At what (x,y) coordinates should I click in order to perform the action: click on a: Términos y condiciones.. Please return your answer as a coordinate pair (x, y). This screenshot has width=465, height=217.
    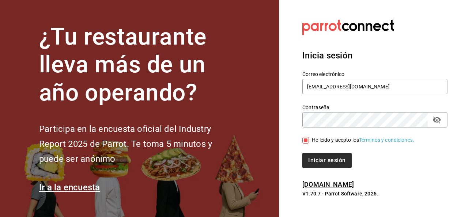
    Looking at the image, I should click on (387, 140).